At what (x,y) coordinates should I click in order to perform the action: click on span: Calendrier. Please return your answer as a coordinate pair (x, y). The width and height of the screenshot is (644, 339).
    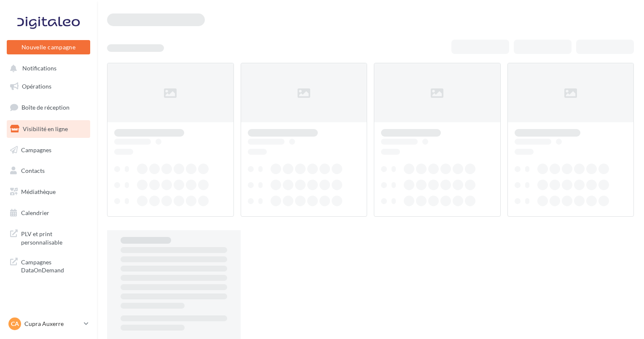
    Looking at the image, I should click on (35, 212).